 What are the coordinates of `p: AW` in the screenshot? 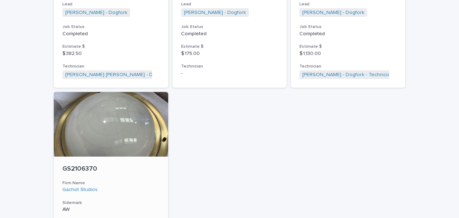 It's located at (111, 209).